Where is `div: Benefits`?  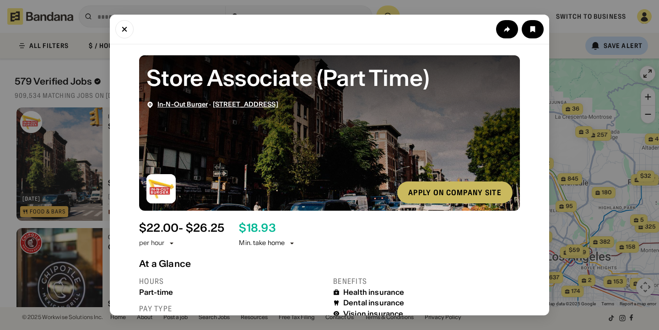 div: Benefits is located at coordinates (427, 281).